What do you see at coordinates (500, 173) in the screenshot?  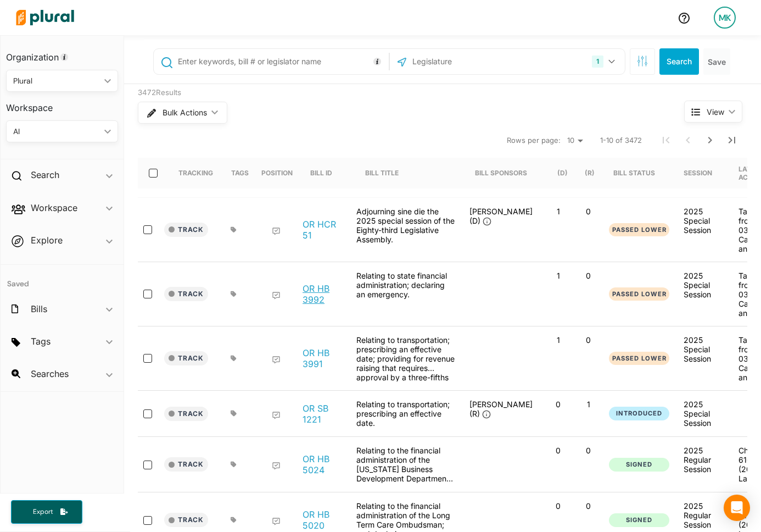 I see `div: Bill Sponsors` at bounding box center [500, 173].